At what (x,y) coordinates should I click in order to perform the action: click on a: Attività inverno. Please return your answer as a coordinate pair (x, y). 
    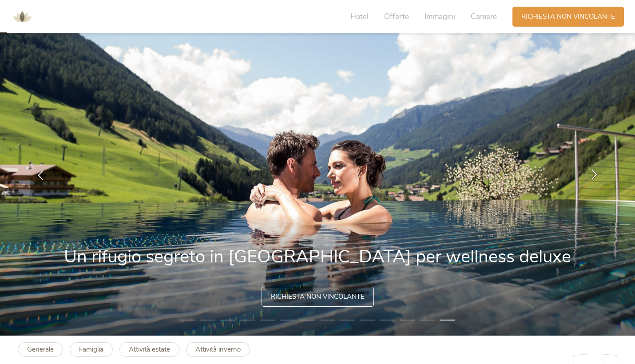
    Looking at the image, I should click on (218, 350).